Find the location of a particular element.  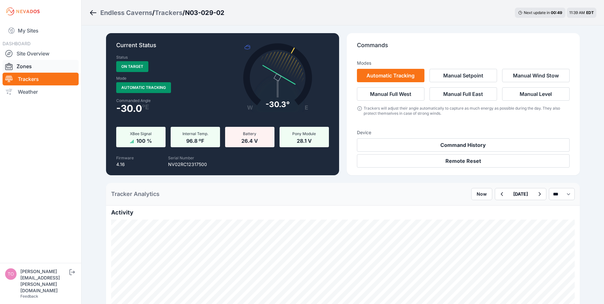

a: Zones is located at coordinates (40, 66).